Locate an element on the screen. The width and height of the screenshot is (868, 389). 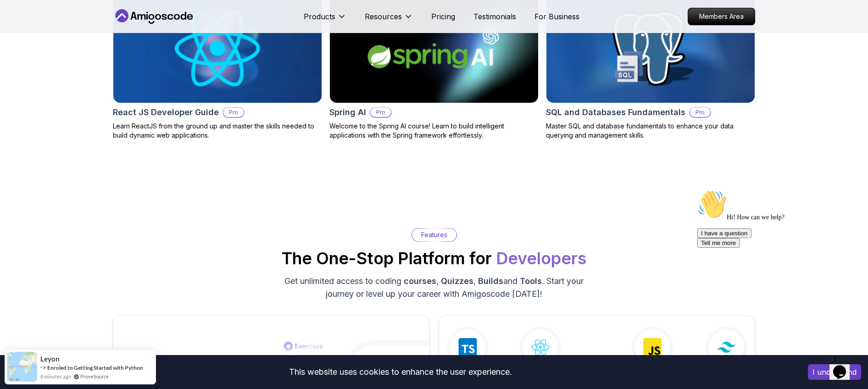
span: Hi! How can we help? is located at coordinates (47, 31).